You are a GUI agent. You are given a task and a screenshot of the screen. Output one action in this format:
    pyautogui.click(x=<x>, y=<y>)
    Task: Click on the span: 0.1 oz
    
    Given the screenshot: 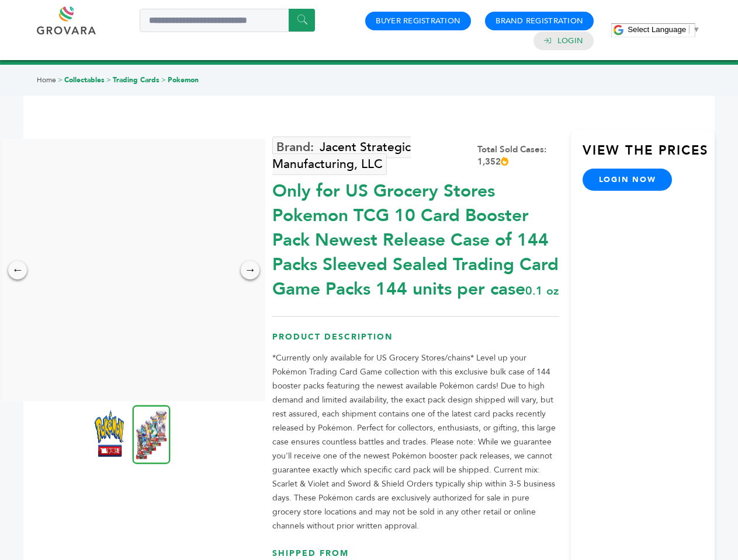 What is the action you would take?
    pyautogui.click(x=542, y=291)
    